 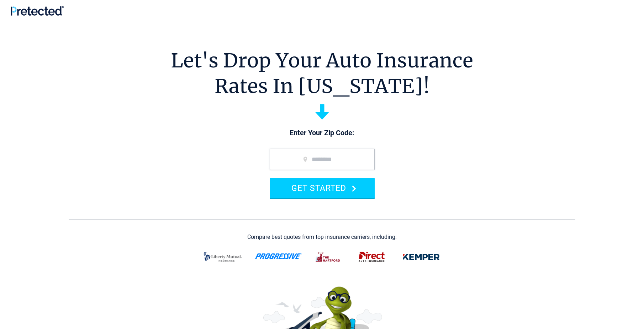 What do you see at coordinates (322, 237) in the screenshot?
I see `div: Compare best quotes from top insurance carriers, including:` at bounding box center [322, 237].